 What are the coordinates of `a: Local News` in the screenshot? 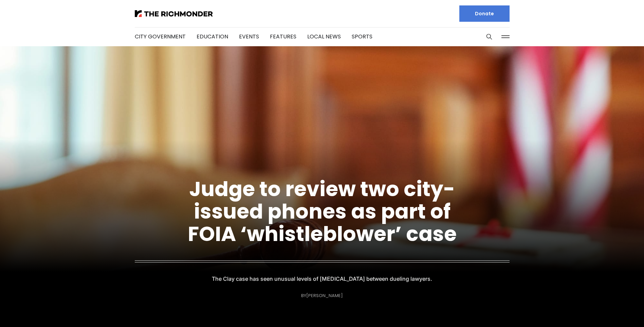 It's located at (324, 36).